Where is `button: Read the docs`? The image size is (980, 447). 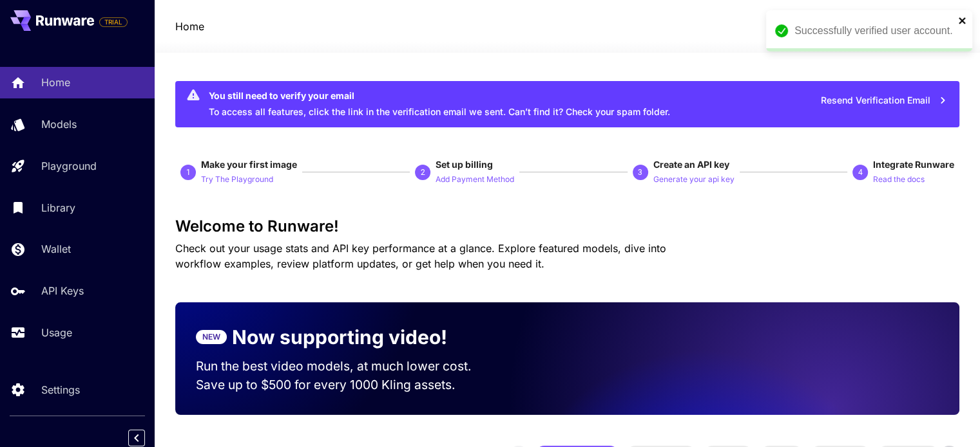 button: Read the docs is located at coordinates (898, 179).